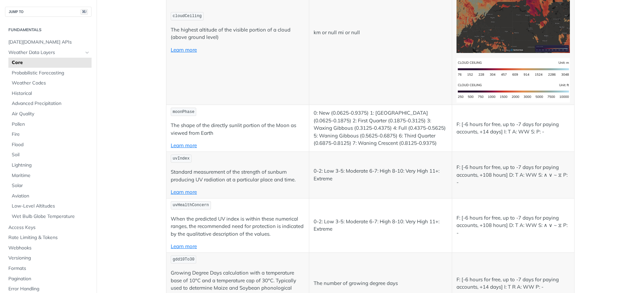 Image resolution: width=644 pixels, height=293 pixels. I want to click on a: Wet Bulb Globe Temperature, so click(50, 217).